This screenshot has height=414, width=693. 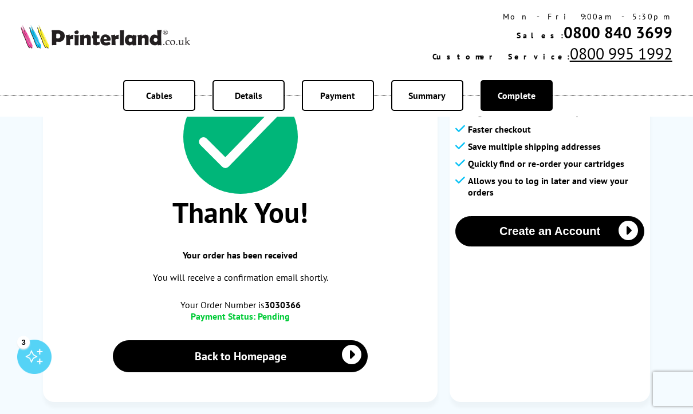 What do you see at coordinates (274, 317) in the screenshot?
I see `span: Pending` at bounding box center [274, 317].